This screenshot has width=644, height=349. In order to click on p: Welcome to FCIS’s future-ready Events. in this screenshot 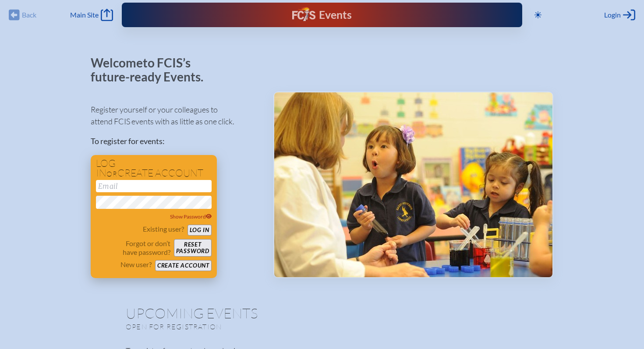, I will do `click(152, 70)`.